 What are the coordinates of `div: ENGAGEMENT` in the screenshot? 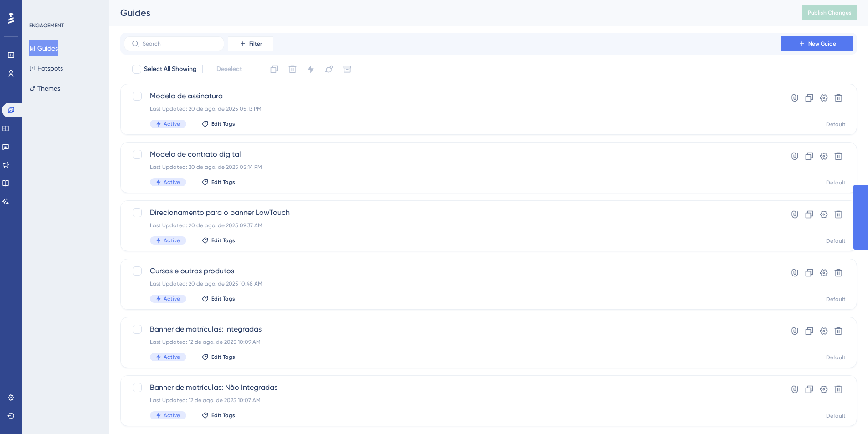 It's located at (47, 25).